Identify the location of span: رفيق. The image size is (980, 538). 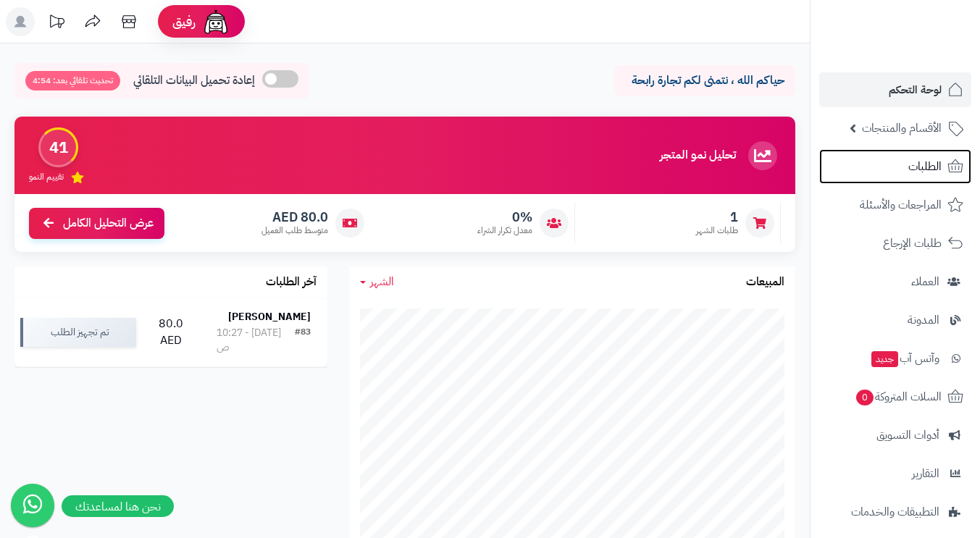
(184, 22).